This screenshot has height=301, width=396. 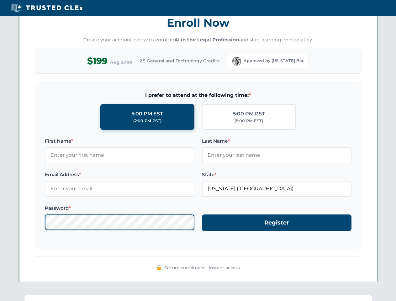 I want to click on label: First Name, so click(x=120, y=141).